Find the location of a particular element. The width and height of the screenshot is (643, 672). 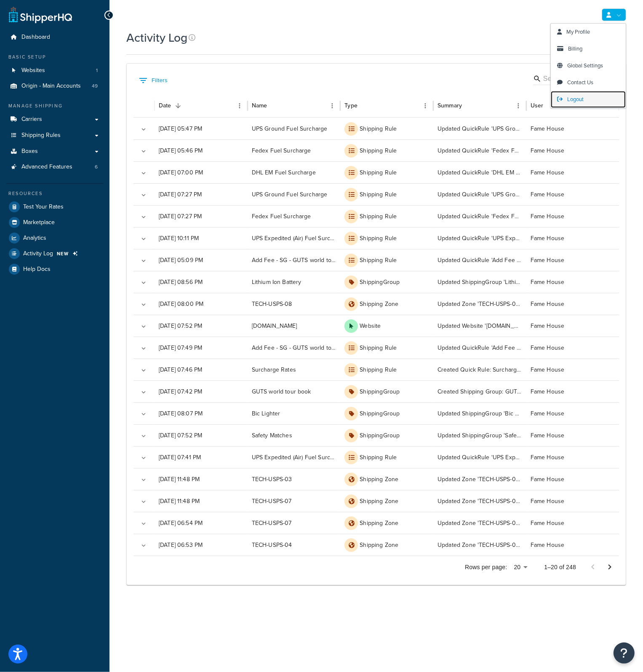

span: 49 is located at coordinates (95, 86).